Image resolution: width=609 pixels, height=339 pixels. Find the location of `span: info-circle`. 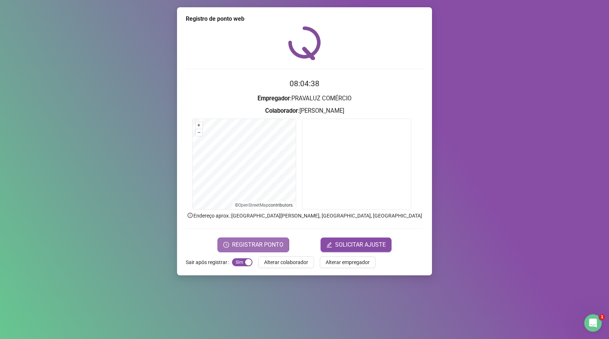

span: info-circle is located at coordinates (190, 216).